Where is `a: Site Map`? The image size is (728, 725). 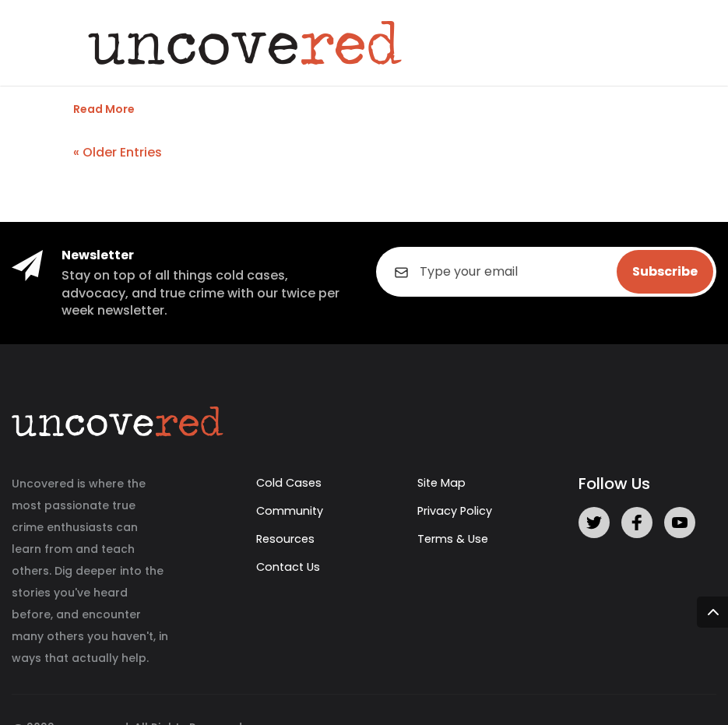 a: Site Map is located at coordinates (441, 483).